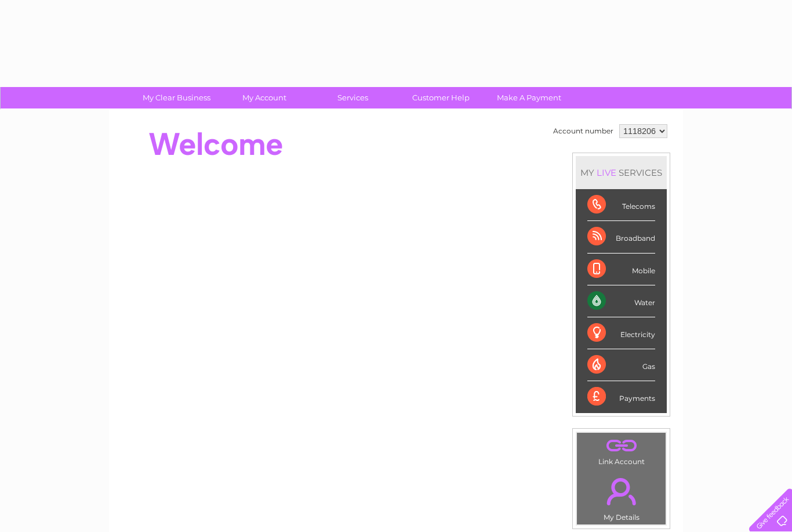  What do you see at coordinates (621, 301) in the screenshot?
I see `div: Water` at bounding box center [621, 301].